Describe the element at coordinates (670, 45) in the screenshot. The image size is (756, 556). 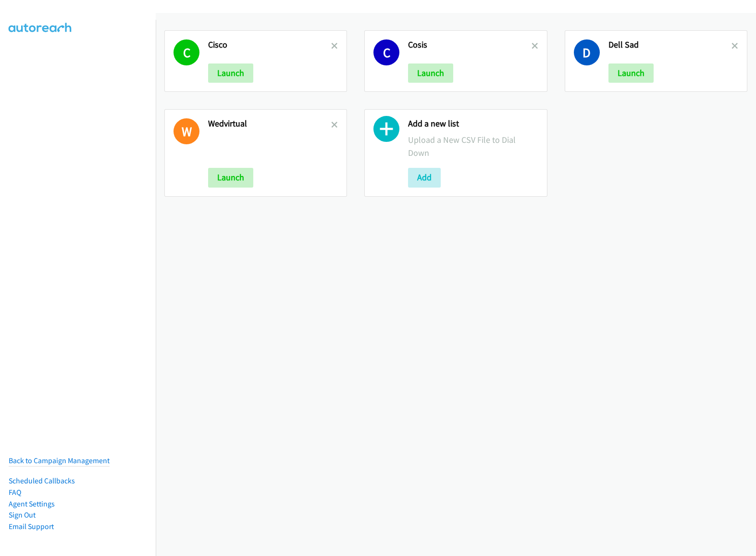
I see `h2: Dell Sad` at that location.